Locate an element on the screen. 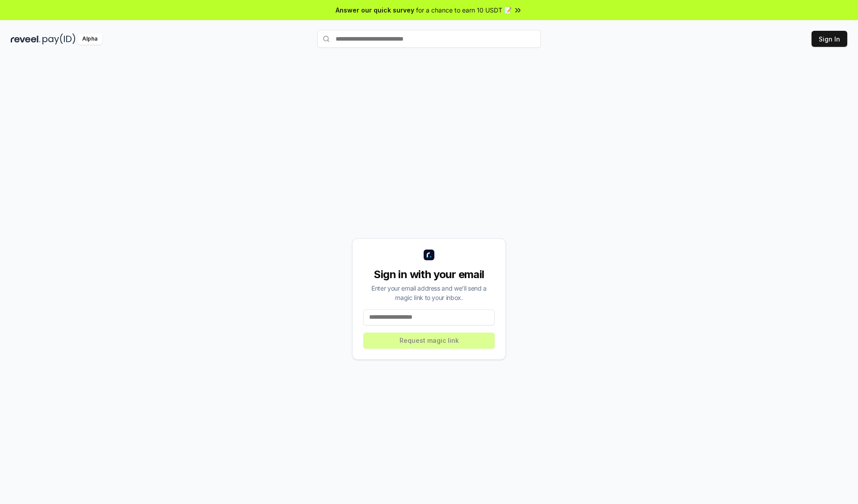 Image resolution: width=858 pixels, height=504 pixels. span: for a chance to earn 10 USDT 📝 is located at coordinates (464, 10).